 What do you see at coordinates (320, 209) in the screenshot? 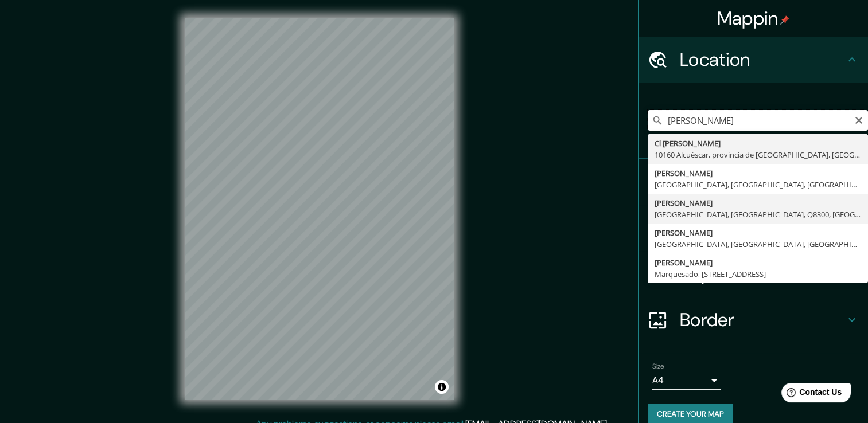
I see `canvas: Map` at bounding box center [320, 209].